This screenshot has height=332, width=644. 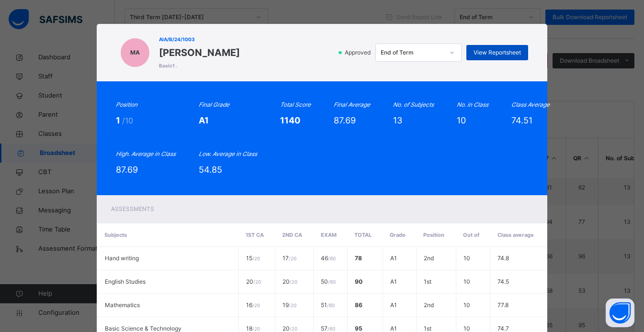 I want to click on i: Total Score, so click(x=296, y=105).